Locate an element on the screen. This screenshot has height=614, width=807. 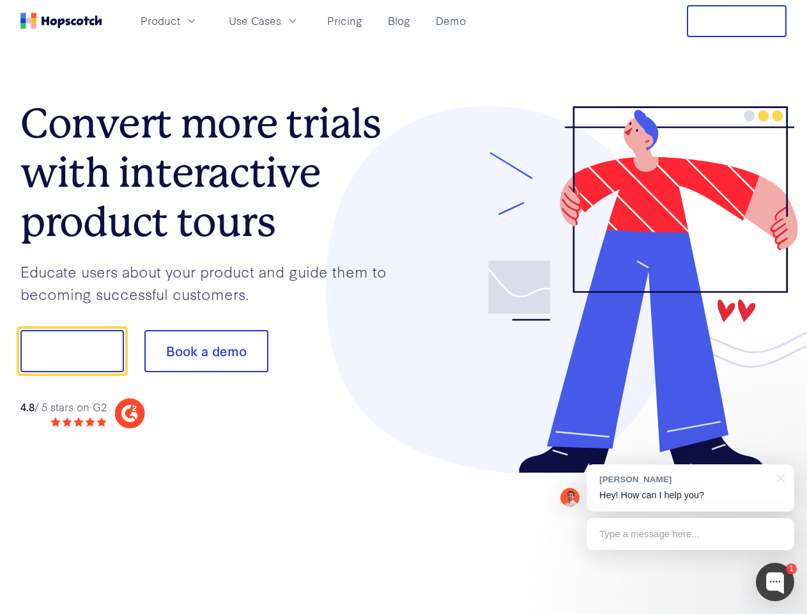
h1: Convert more trials with interactive product tours is located at coordinates (212, 173).